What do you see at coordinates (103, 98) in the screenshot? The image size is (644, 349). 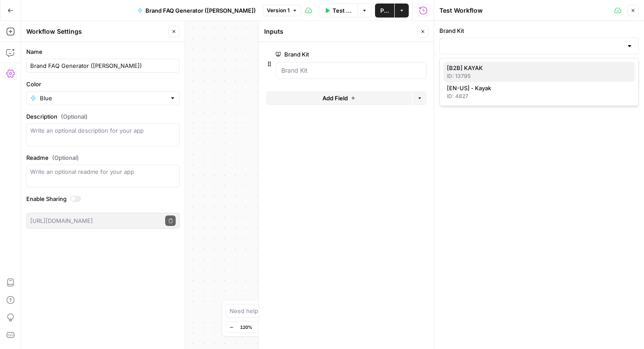 I see `input: Blue` at bounding box center [103, 98].